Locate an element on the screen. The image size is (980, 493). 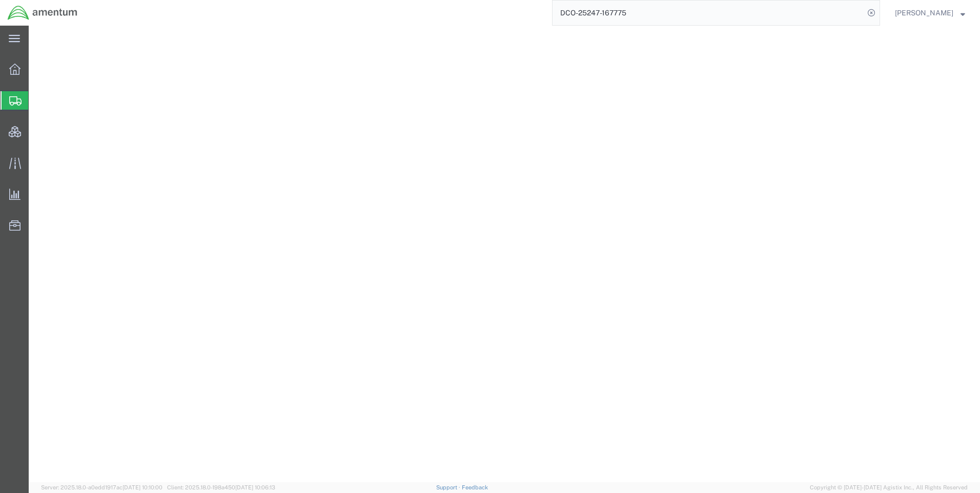
a: Support is located at coordinates (449, 488).